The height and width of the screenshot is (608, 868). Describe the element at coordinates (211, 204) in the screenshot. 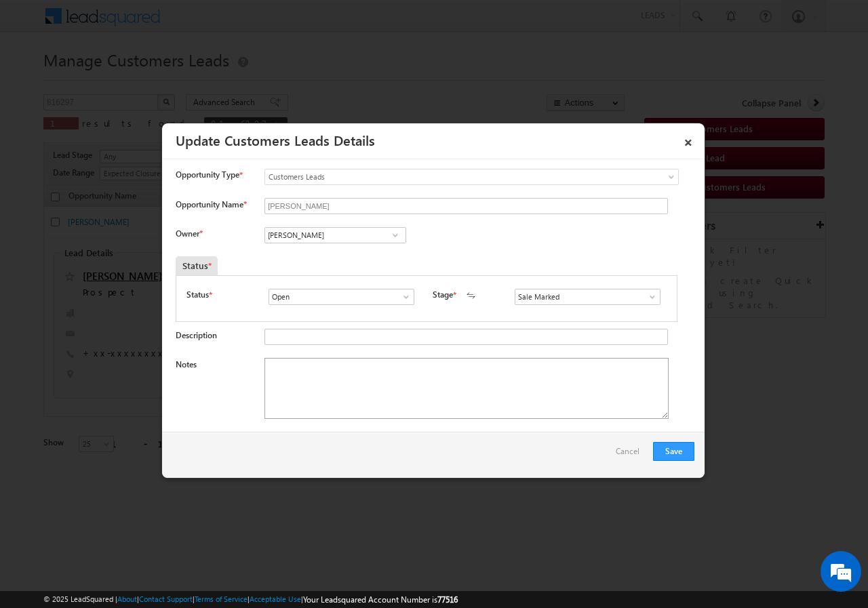

I see `label: Opportunity Name` at that location.